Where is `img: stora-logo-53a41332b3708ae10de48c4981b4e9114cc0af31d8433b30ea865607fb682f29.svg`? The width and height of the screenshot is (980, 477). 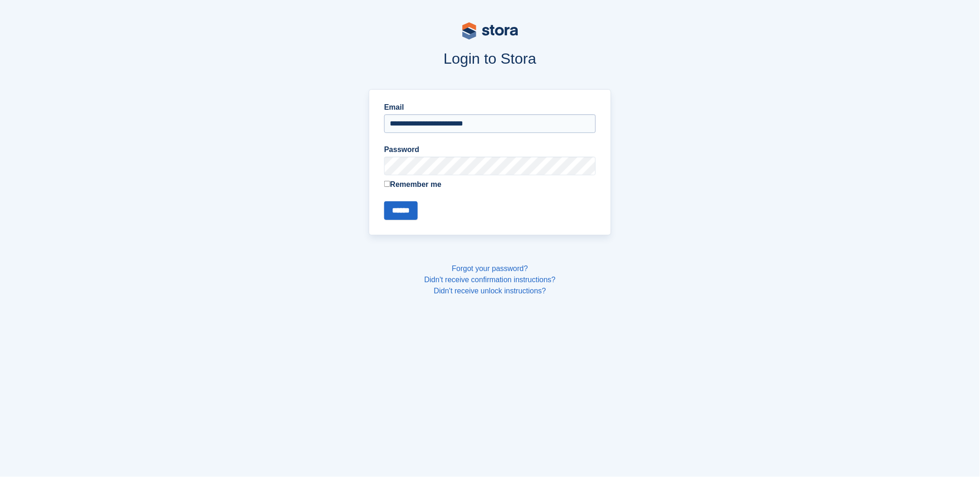
img: stora-logo-53a41332b3708ae10de48c4981b4e9114cc0af31d8433b30ea865607fb682f29.svg is located at coordinates (490, 31).